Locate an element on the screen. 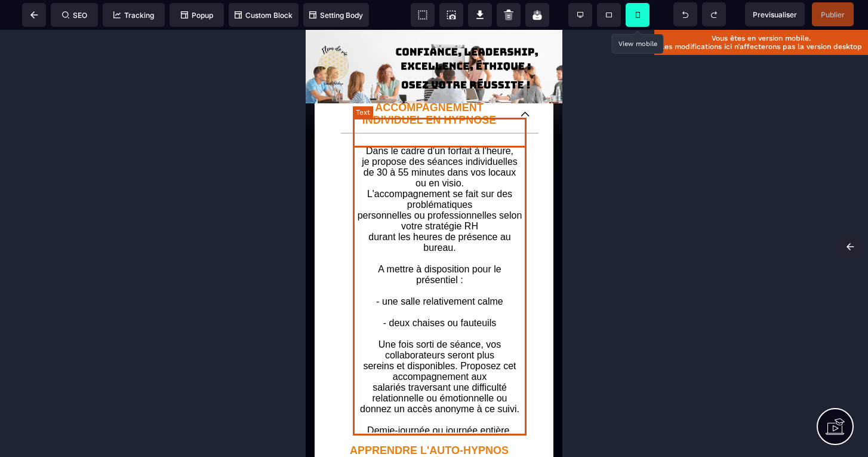  span: Screenshot is located at coordinates (451, 15).